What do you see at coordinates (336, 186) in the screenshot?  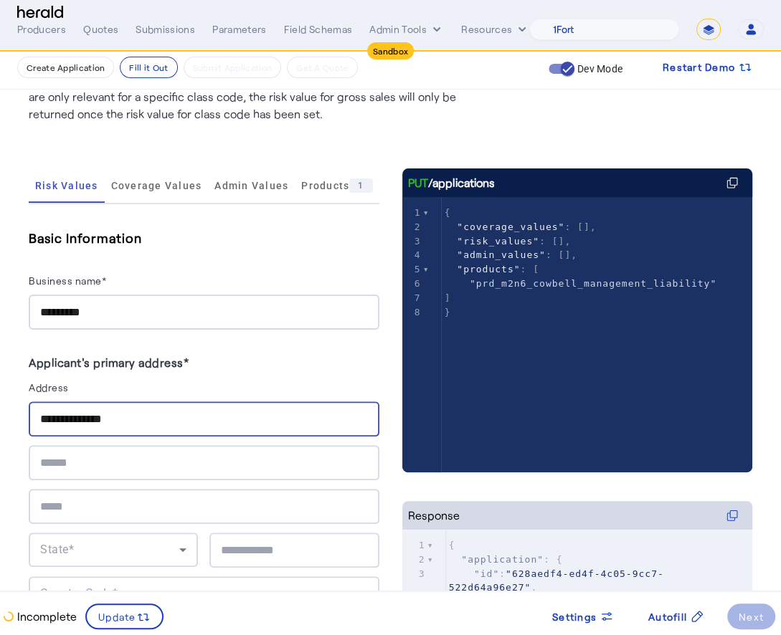 I see `span: Products` at bounding box center [336, 186].